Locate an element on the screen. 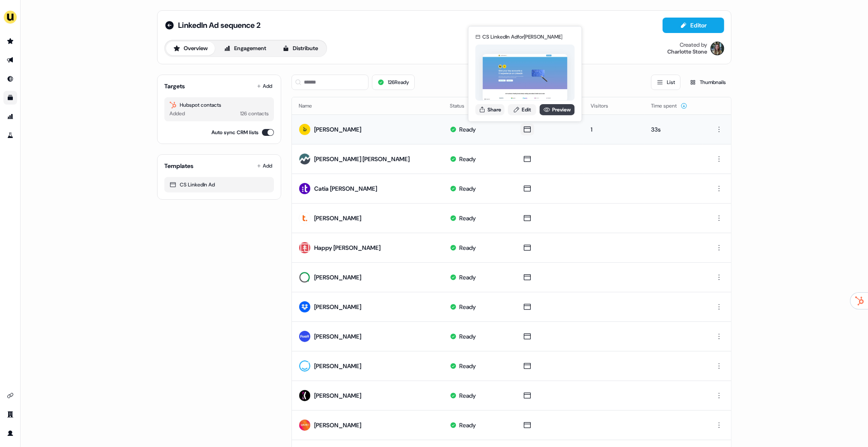  a: Distribute is located at coordinates (300, 48).